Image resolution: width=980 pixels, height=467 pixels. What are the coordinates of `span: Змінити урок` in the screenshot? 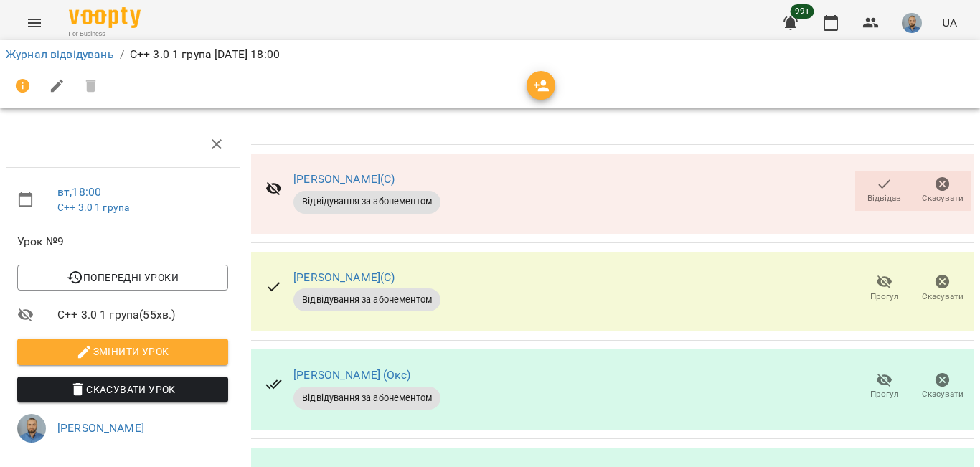 It's located at (123, 351).